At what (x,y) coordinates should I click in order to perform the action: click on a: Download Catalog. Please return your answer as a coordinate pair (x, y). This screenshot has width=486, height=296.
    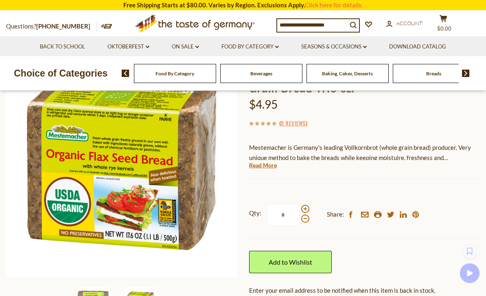
    Looking at the image, I should click on (418, 47).